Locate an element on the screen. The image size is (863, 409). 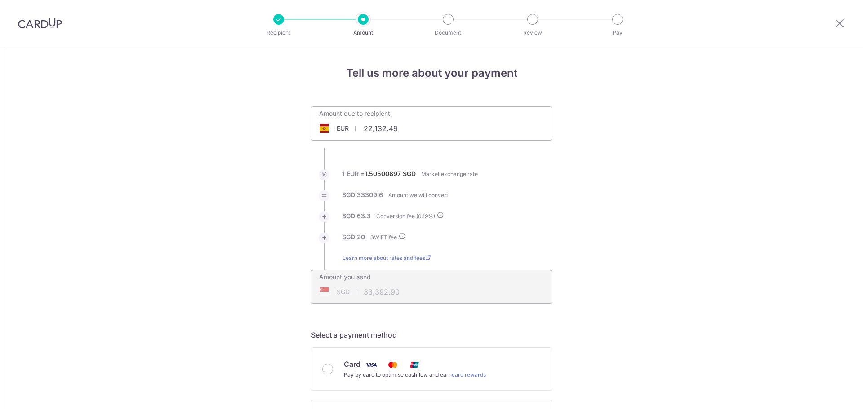
p: Document is located at coordinates (448, 33).